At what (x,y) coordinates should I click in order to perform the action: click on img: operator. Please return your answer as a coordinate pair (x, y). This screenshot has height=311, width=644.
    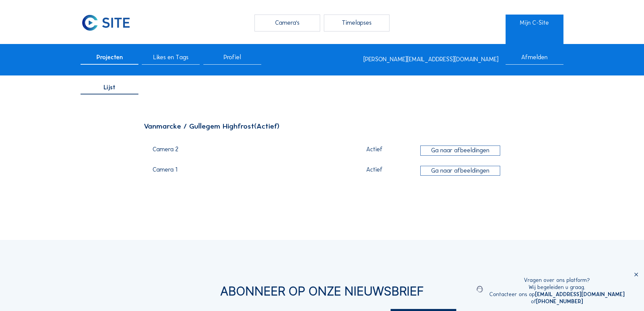
    Looking at the image, I should click on (479, 289).